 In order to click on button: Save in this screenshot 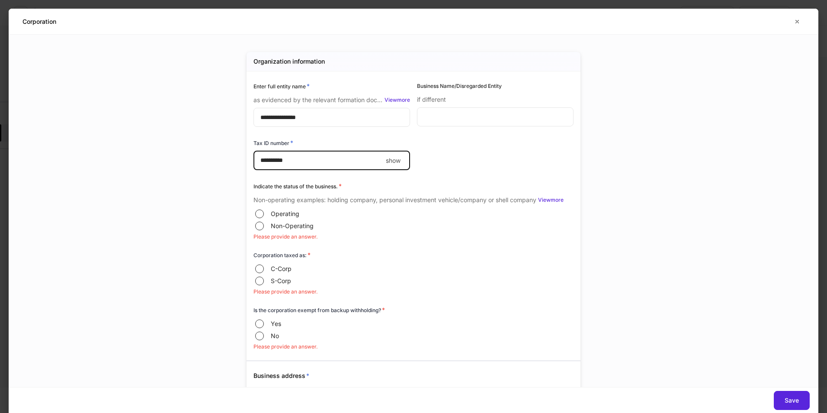, I will do `click(792, 400)`.